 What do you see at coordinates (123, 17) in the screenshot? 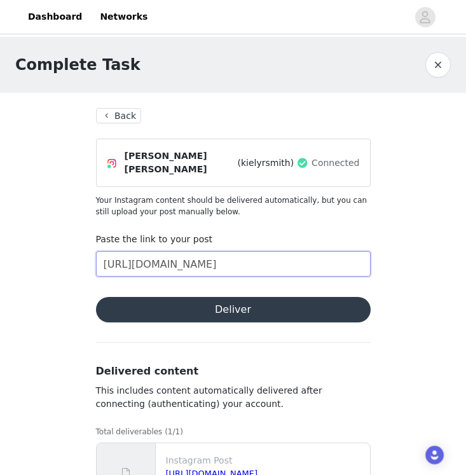
I see `a: Networks` at bounding box center [123, 17].